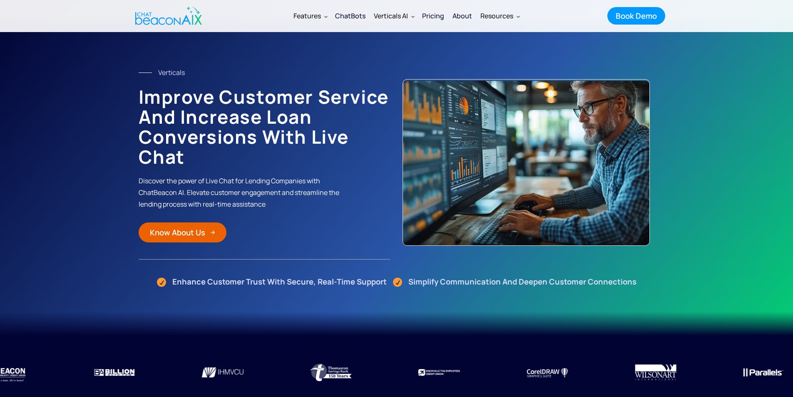 The height and width of the screenshot is (397, 793). Describe the element at coordinates (331, 372) in the screenshot. I see `img: Thomaston Saving Bankusing ChatBeaconAI` at that location.